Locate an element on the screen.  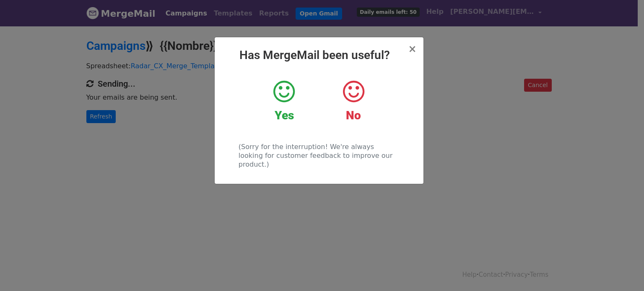
p: (Sorry for the interruption! We're always looking for customer feedback to improve our product.) is located at coordinates (319, 156).